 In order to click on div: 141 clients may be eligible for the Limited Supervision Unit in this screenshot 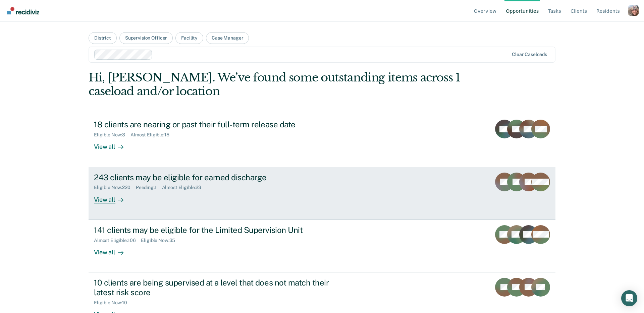, I will do `click(211, 230)`.